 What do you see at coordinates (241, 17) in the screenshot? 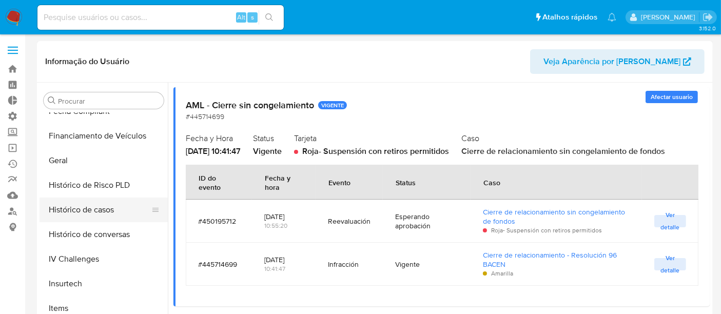
I see `span: Alt` at bounding box center [241, 17].